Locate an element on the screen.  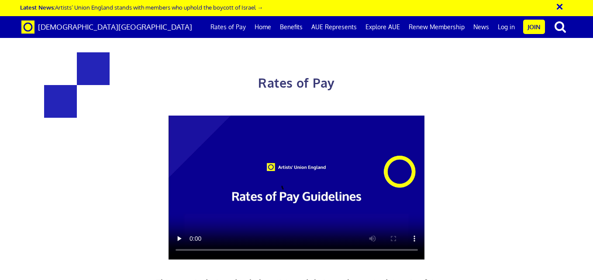
a: AUE Represents is located at coordinates (334, 27).